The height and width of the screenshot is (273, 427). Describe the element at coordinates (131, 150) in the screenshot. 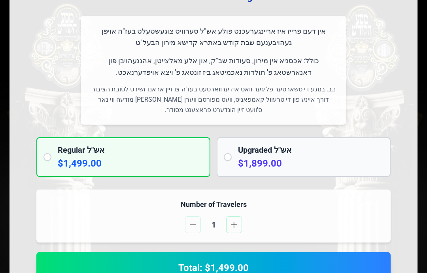

I see `h2: Regular אש"ל` at that location.